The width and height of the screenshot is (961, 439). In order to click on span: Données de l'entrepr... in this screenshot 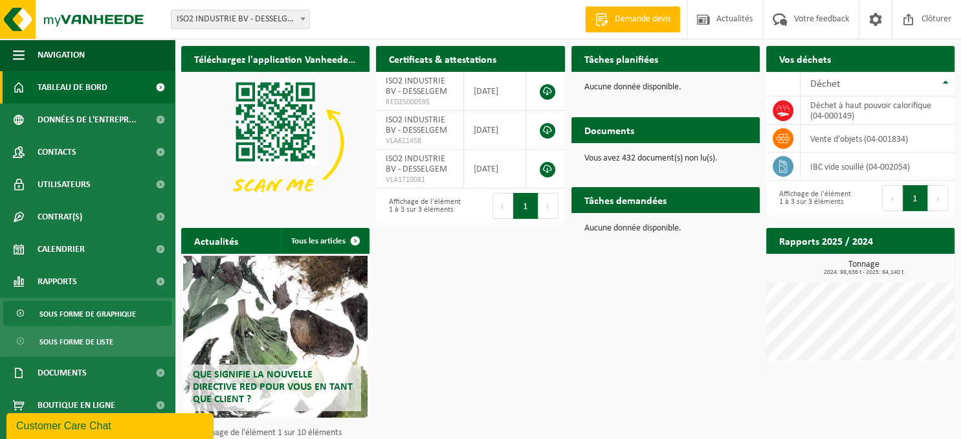, I will do `click(87, 120)`.